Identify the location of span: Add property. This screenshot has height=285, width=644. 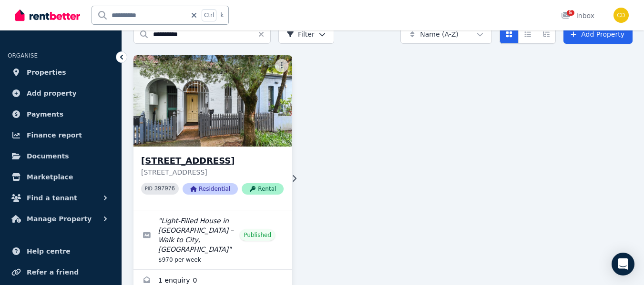
(51, 93).